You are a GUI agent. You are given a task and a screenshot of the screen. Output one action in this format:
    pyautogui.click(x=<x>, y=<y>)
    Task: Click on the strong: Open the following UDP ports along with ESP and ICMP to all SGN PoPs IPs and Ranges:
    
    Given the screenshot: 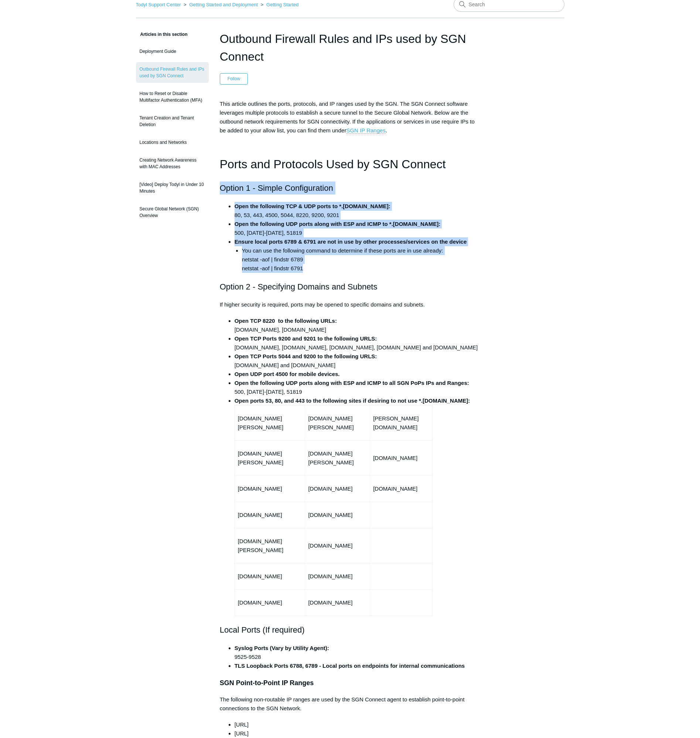 What is the action you would take?
    pyautogui.click(x=351, y=382)
    